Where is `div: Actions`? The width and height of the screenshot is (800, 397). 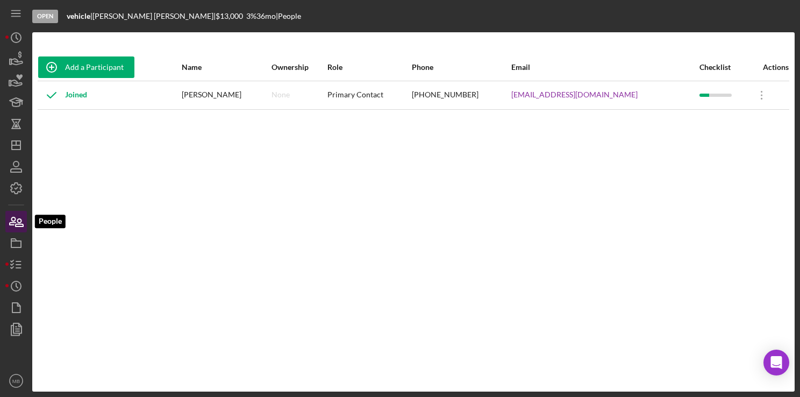 div: Actions is located at coordinates (769, 67).